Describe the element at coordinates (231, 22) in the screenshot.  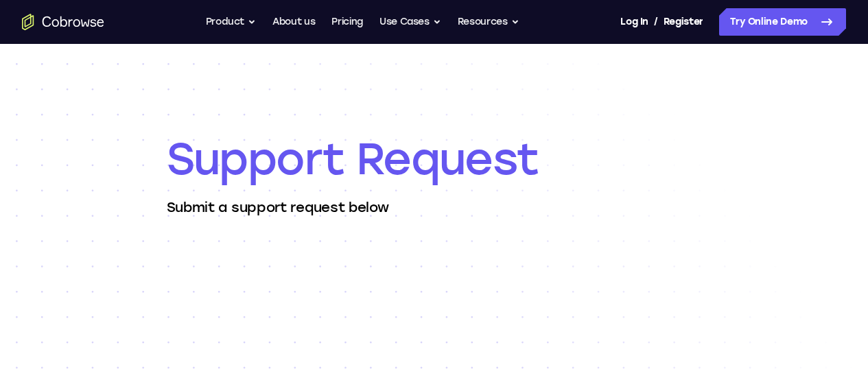
I see `button: Product` at that location.